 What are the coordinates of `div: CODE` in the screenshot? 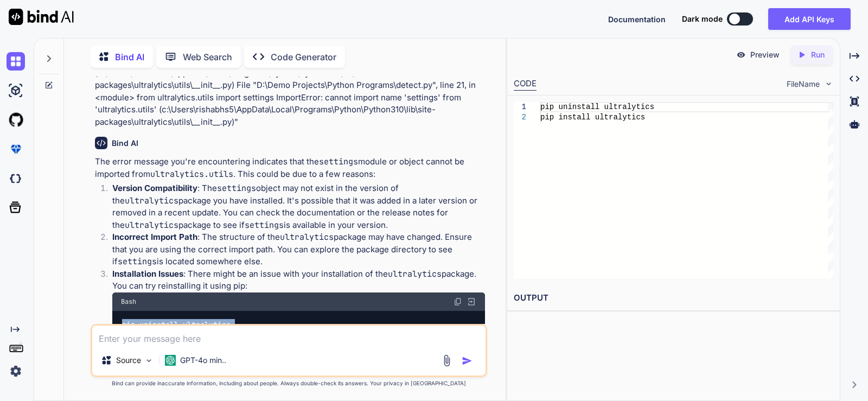 It's located at (525, 84).